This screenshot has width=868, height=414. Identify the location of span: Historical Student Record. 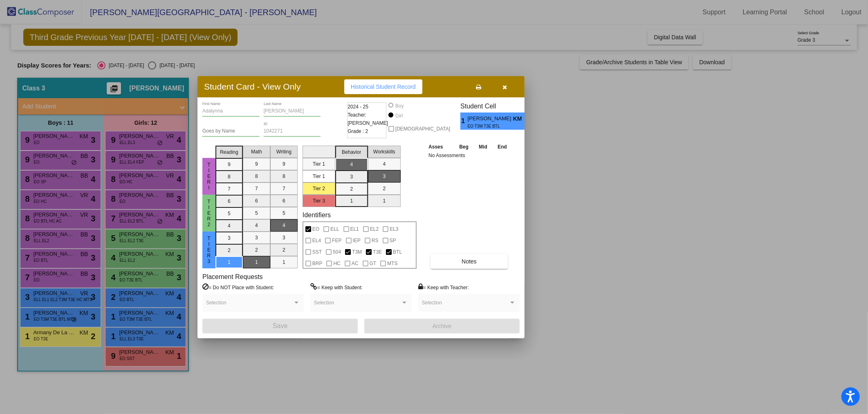
(383, 87).